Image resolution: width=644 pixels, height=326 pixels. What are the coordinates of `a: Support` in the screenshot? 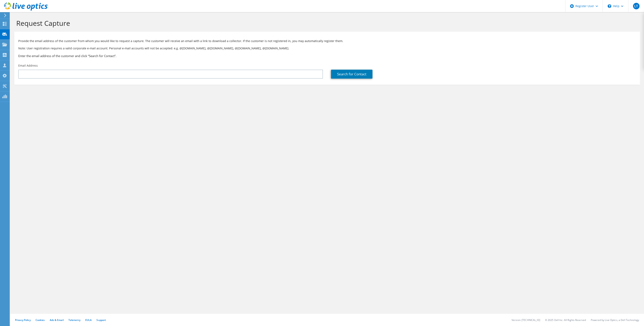 It's located at (101, 320).